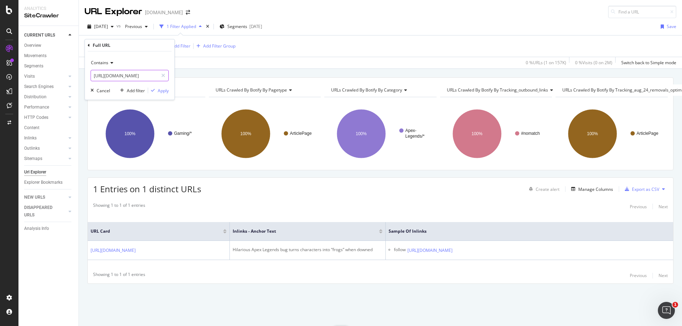 This screenshot has height=326, width=682. Describe the element at coordinates (45, 138) in the screenshot. I see `a: Inlinks` at that location.